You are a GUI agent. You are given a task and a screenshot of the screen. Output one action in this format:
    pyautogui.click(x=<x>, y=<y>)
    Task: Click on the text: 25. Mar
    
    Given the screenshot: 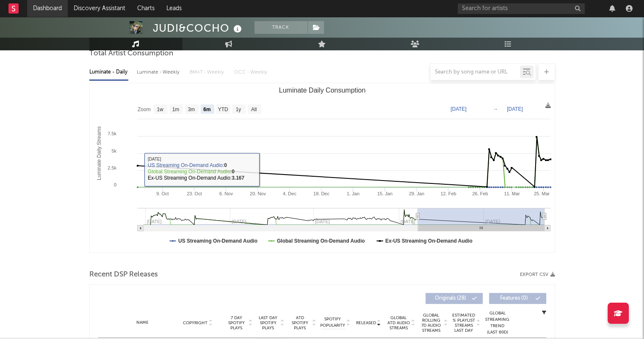 What is the action you would take?
    pyautogui.click(x=542, y=193)
    